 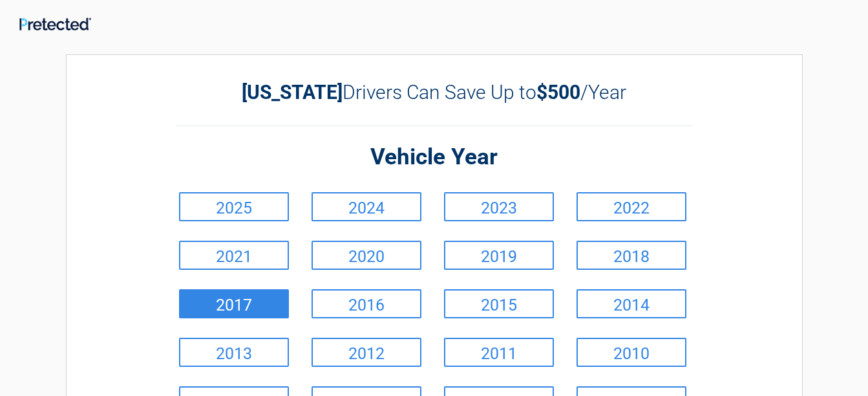 I want to click on a: 2011, so click(x=499, y=352).